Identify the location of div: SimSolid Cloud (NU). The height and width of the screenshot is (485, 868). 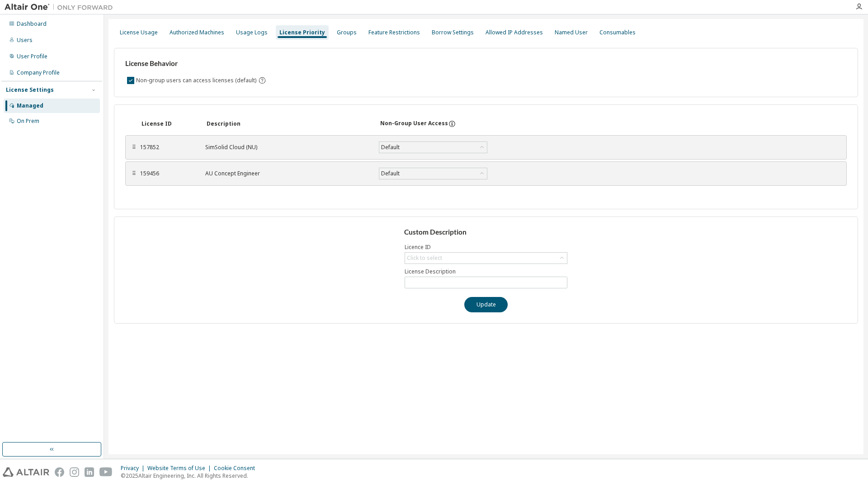
(286, 147).